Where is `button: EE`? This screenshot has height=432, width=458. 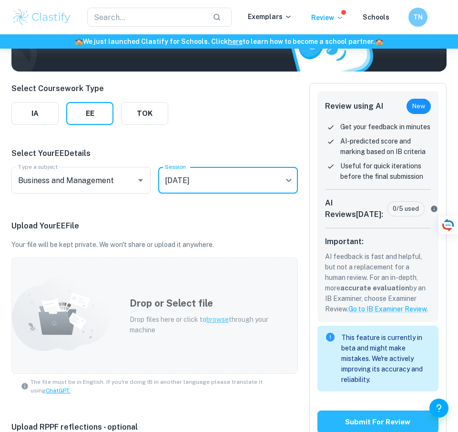
button: EE is located at coordinates (90, 114).